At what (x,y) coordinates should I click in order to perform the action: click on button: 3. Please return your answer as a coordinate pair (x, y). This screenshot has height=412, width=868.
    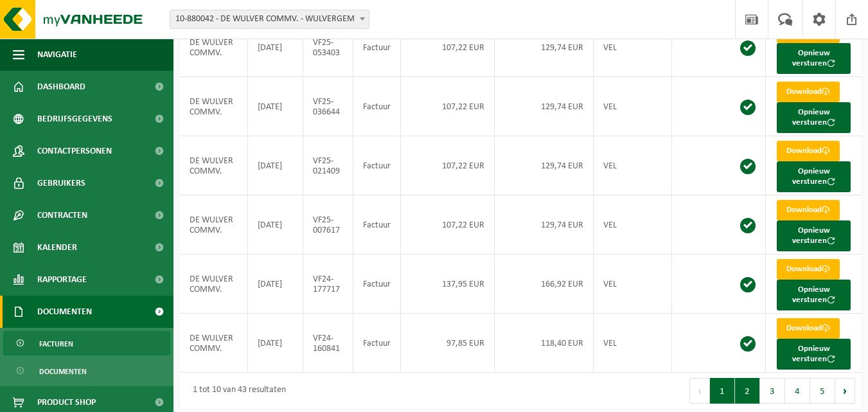
    Looking at the image, I should click on (772, 391).